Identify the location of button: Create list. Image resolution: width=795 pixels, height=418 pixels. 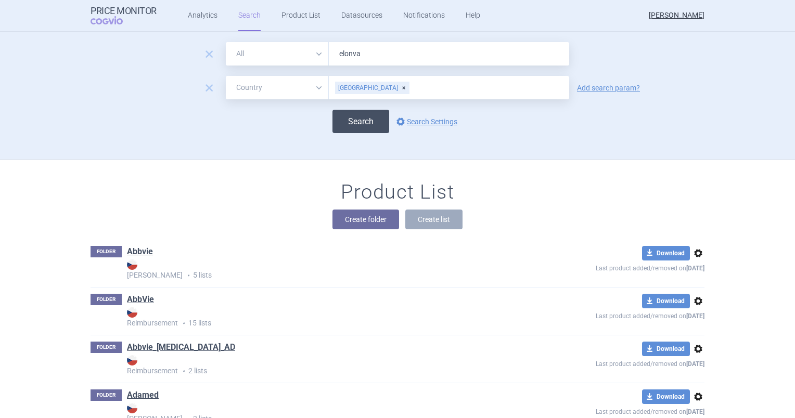
(434, 219).